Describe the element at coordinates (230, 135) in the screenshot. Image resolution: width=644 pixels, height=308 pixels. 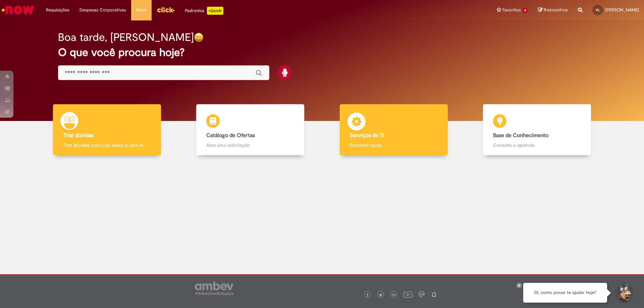
I see `b: Catálogo de Ofertas` at that location.